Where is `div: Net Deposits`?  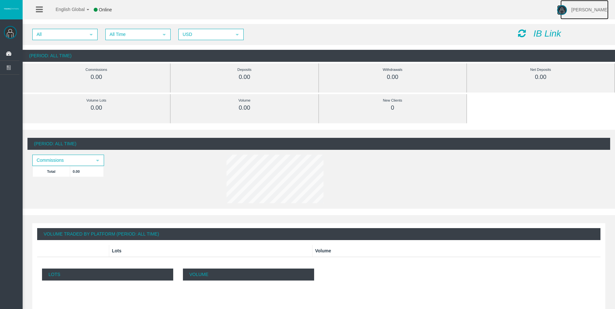
div: Net Deposits is located at coordinates (541, 69).